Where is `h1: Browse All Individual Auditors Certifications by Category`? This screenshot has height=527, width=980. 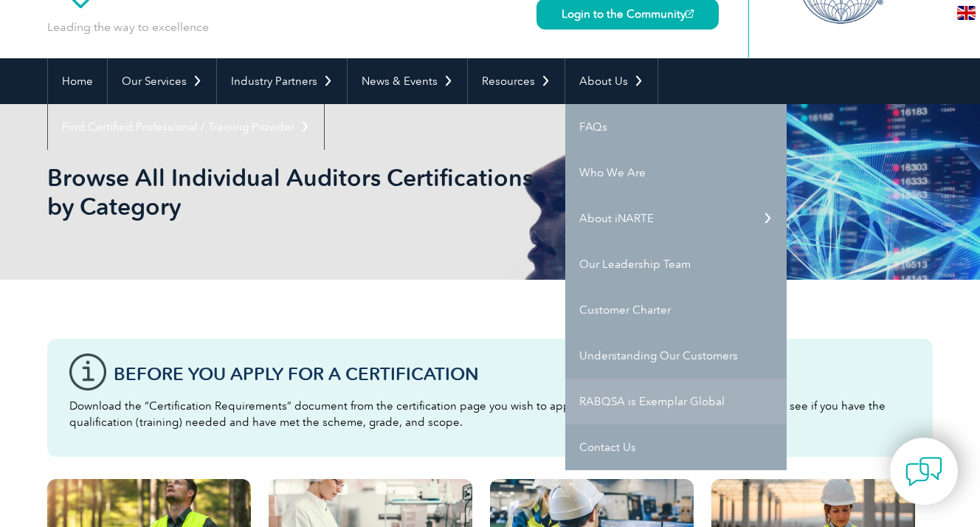 h1: Browse All Individual Auditors Certifications by Category is located at coordinates (331, 191).